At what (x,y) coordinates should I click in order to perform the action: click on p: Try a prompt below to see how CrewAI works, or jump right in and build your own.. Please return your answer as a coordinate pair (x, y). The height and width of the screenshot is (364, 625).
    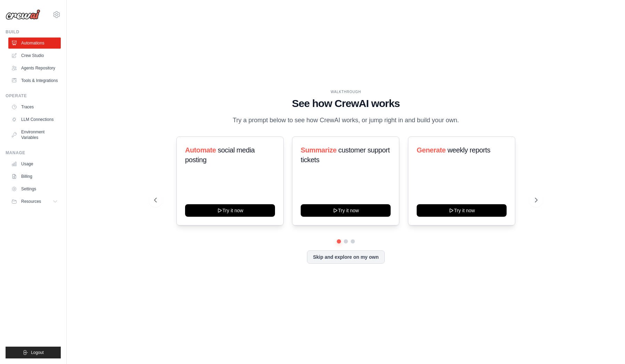
    Looking at the image, I should click on (346, 120).